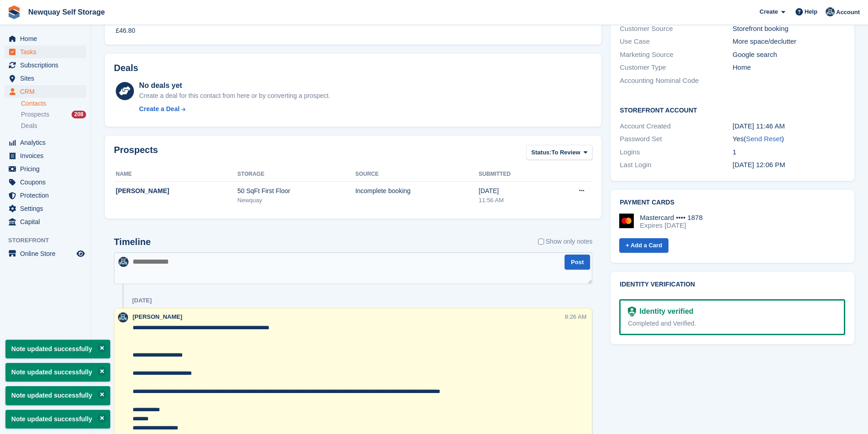  Describe the element at coordinates (79, 115) in the screenshot. I see `div: 208` at that location.